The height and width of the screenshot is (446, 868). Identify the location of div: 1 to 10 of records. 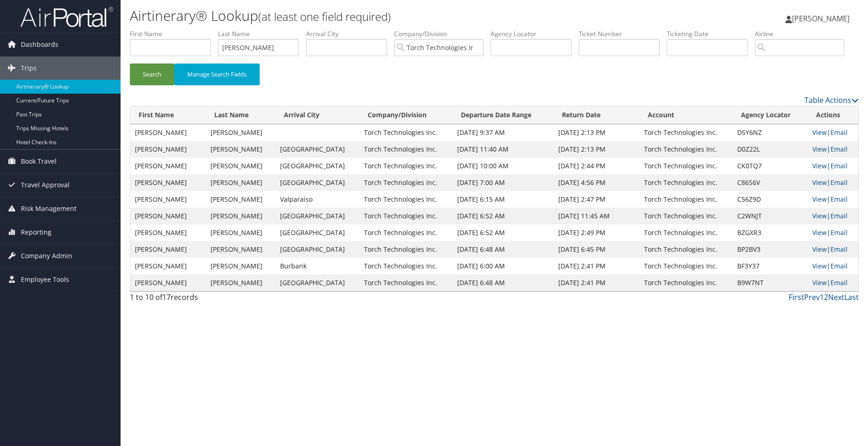
(216, 300).